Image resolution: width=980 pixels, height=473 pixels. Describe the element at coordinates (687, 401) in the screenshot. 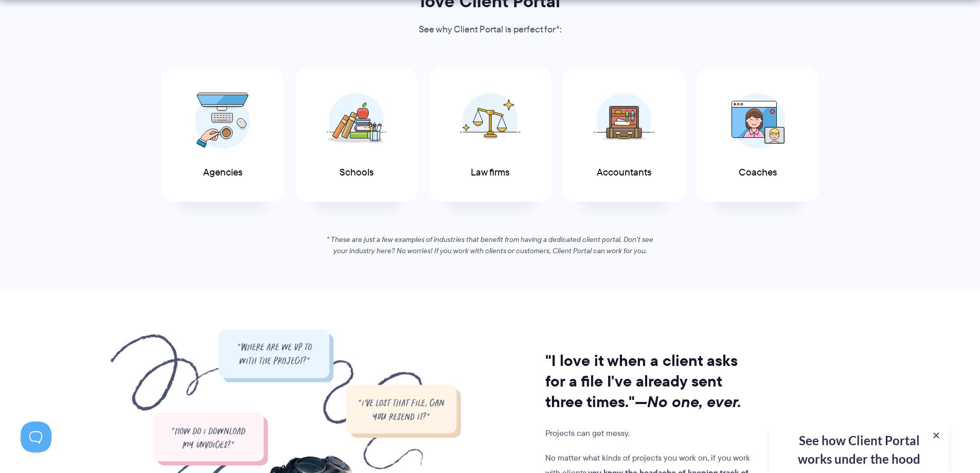

I see `i: —No one, ever.` at that location.